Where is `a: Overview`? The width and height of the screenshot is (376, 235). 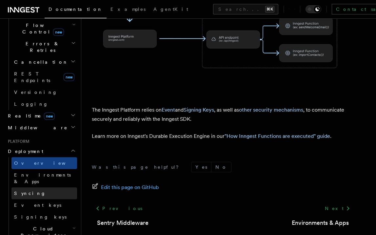
a: Overview is located at coordinates (44, 163).